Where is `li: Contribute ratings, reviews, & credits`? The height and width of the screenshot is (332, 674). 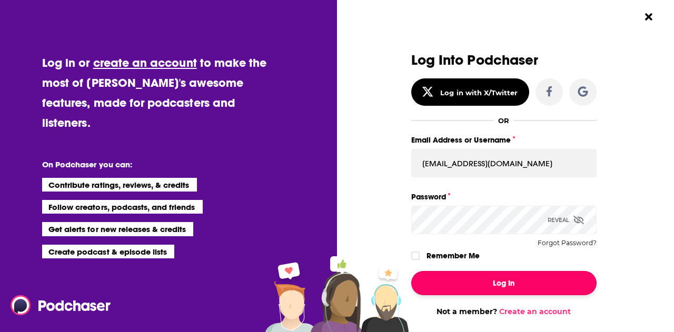 li: Contribute ratings, reviews, & credits is located at coordinates (120, 185).